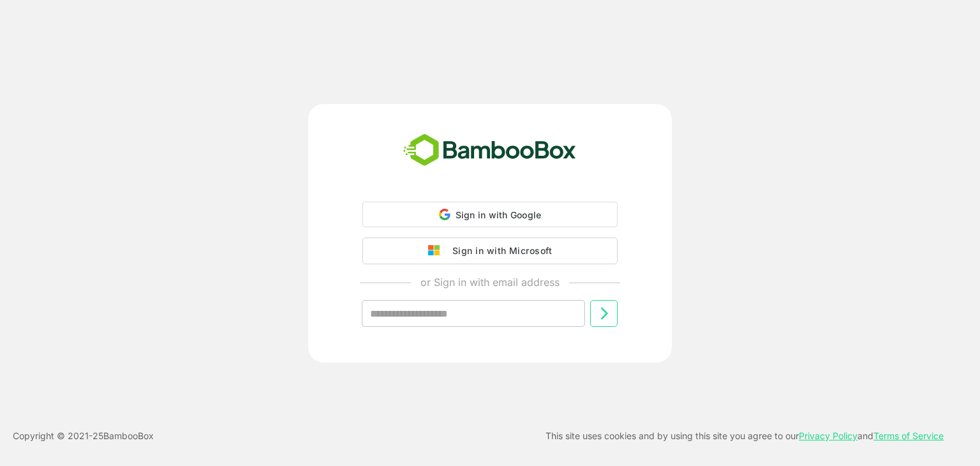  I want to click on div: Sign in with Microsoft, so click(499, 251).